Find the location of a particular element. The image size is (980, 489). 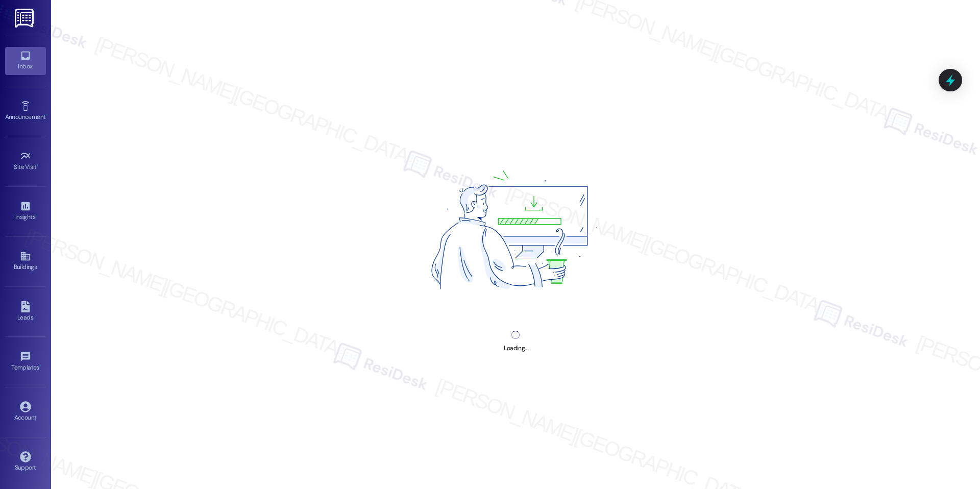

a: Leads is located at coordinates (26, 312).